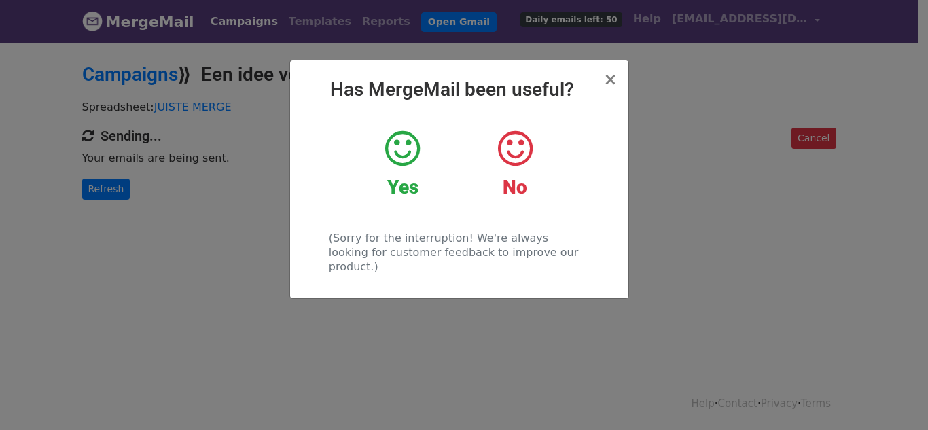 Image resolution: width=928 pixels, height=430 pixels. What do you see at coordinates (515, 187) in the screenshot?
I see `strong: No` at bounding box center [515, 187].